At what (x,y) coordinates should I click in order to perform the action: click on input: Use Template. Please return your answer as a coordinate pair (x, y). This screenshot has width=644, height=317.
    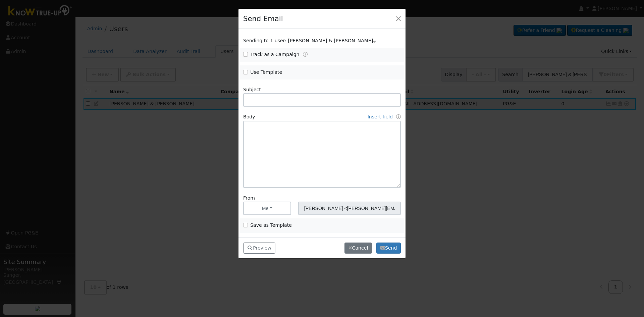
    Looking at the image, I should click on (246, 72).